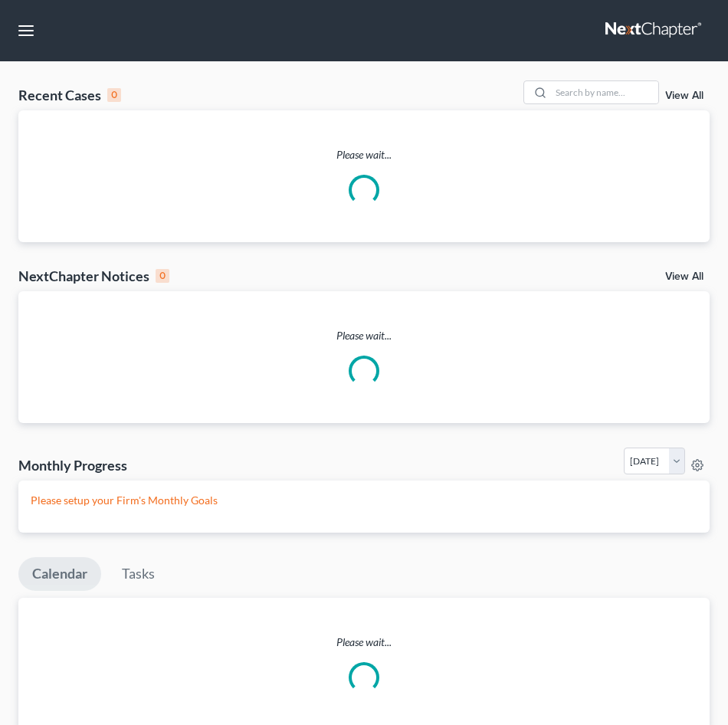 Image resolution: width=728 pixels, height=725 pixels. Describe the element at coordinates (138, 574) in the screenshot. I see `a: Tasks` at that location.